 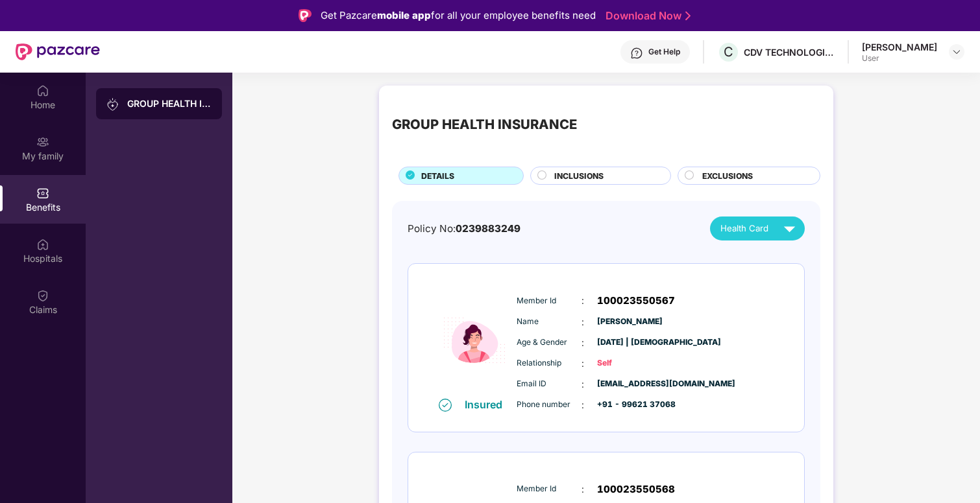 What do you see at coordinates (43, 91) in the screenshot?
I see `img: svg+xml;base64,PHN2ZyBpZD0iSG9tZSIgeG1sbnM9Imh0dHA6Ly93d3cudzMub3JnLzIwMDAvc3ZnIiB3aWR0aD0iMjAiIG...` at bounding box center [43, 91].